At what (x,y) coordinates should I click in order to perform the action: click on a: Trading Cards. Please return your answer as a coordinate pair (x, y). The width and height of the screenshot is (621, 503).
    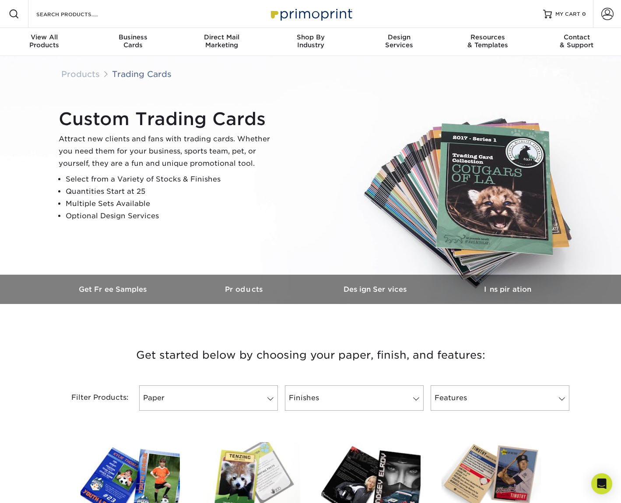
    Looking at the image, I should click on (142, 74).